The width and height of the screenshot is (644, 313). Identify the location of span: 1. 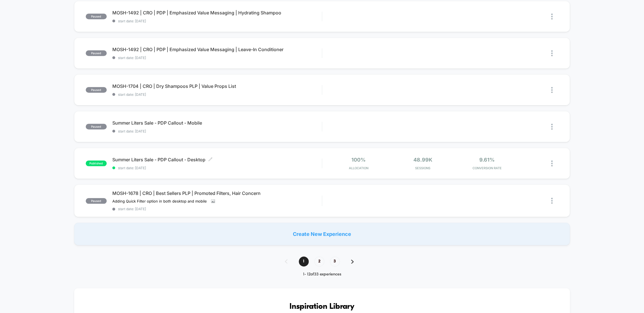
(304, 261).